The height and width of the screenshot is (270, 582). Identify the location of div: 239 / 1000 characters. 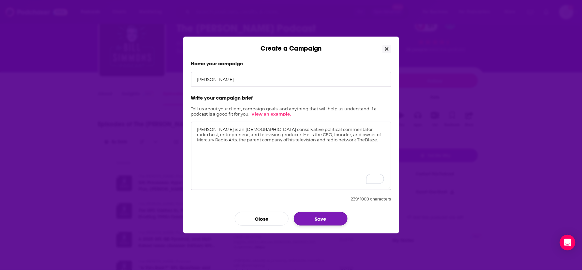
(371, 199).